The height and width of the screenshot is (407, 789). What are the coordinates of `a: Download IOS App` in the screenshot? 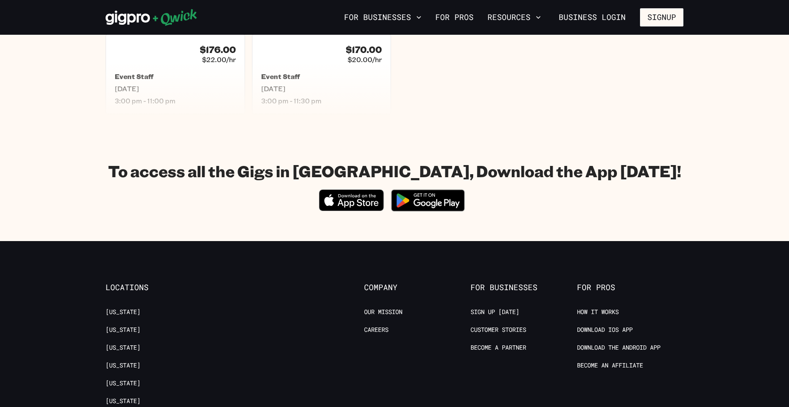 It's located at (605, 330).